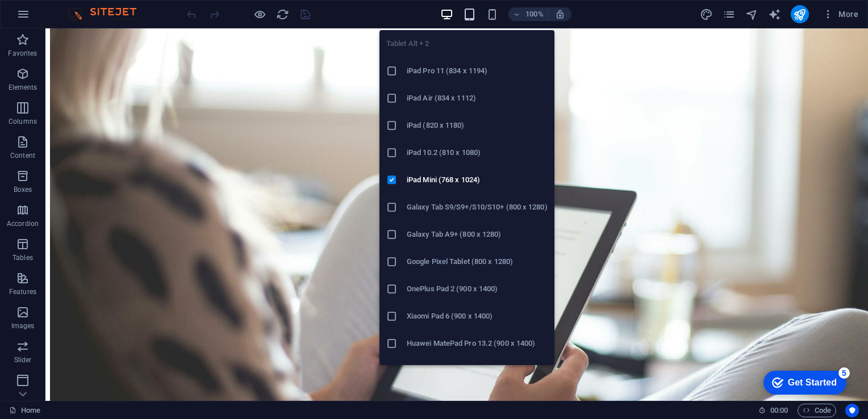 Image resolution: width=868 pixels, height=419 pixels. I want to click on p: Images, so click(23, 326).